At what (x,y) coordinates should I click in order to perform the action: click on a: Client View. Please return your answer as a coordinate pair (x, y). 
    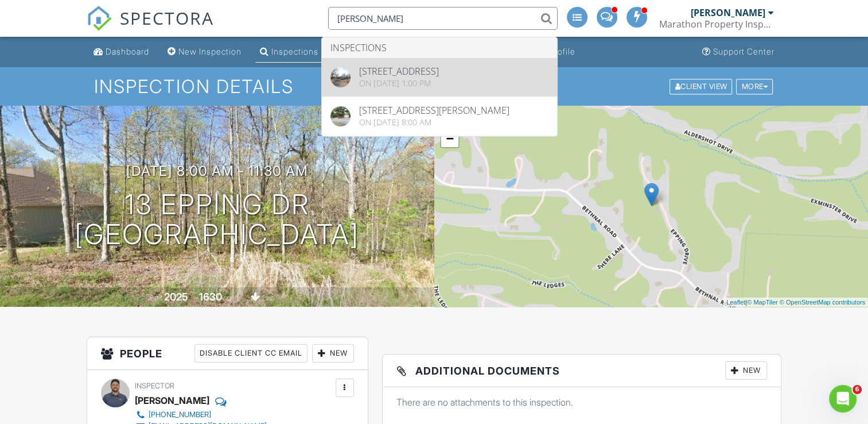
    Looking at the image, I should click on (702, 85).